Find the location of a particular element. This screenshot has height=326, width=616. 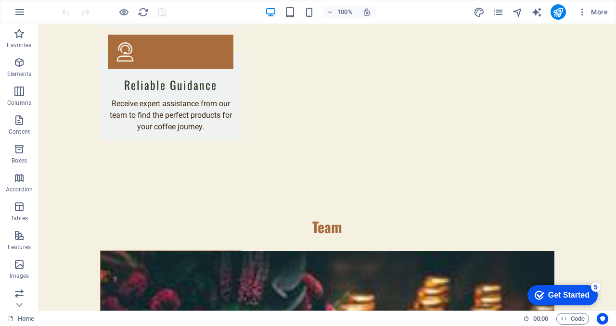

i: Publish is located at coordinates (557, 12).